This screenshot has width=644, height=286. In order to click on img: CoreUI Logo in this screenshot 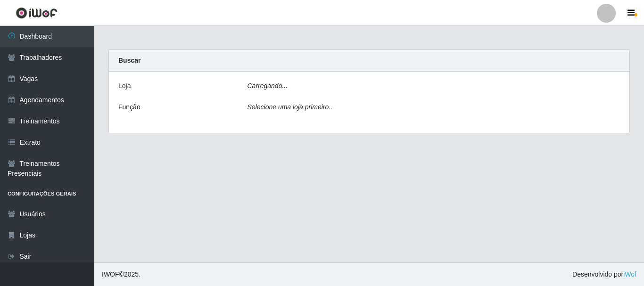, I will do `click(36, 13)`.